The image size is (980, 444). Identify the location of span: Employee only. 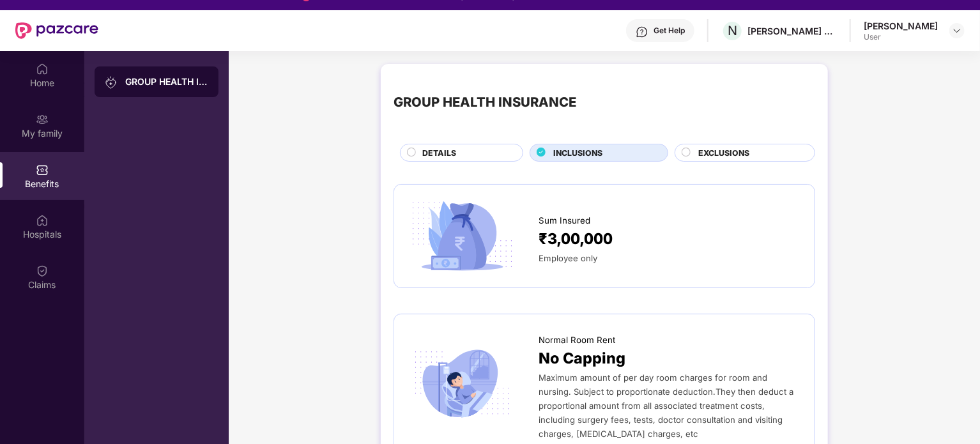
(568, 258).